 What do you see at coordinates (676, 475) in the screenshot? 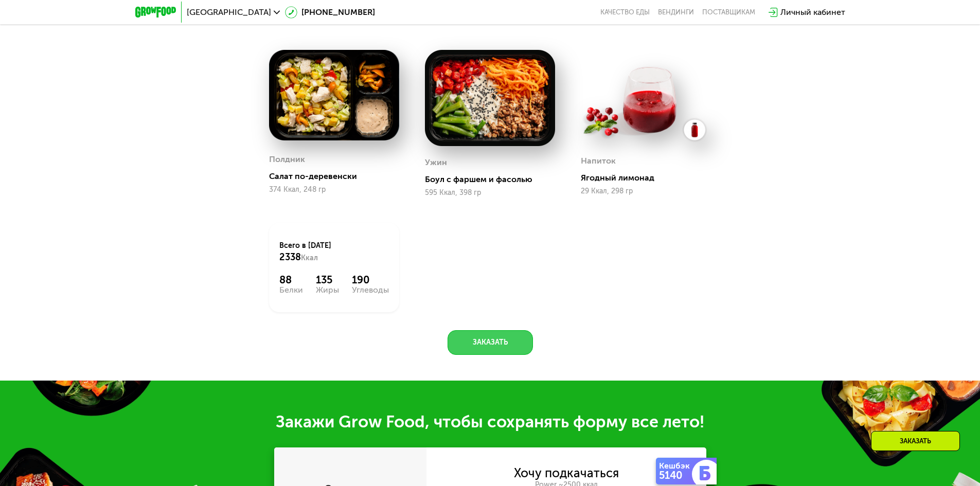
I see `div: 5140` at bounding box center [676, 475].